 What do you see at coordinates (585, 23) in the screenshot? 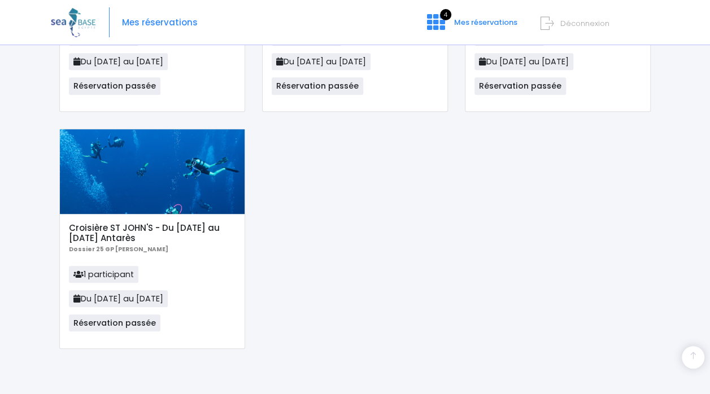
I see `span: Déconnexion` at bounding box center [585, 23].